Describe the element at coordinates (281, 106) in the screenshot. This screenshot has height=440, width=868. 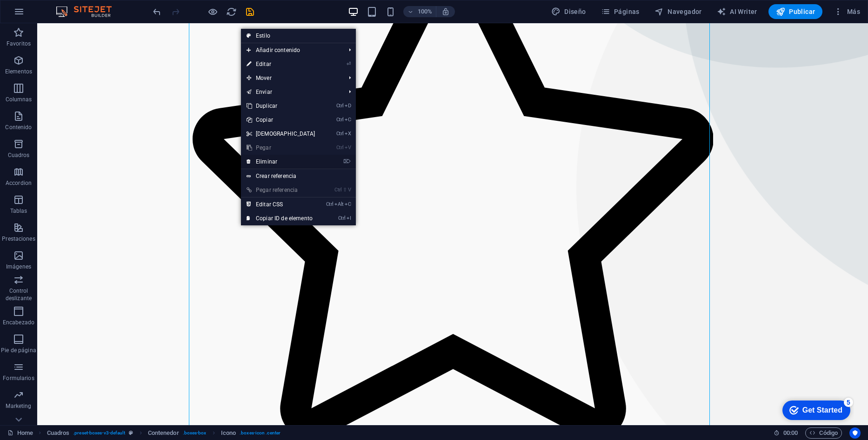
I see `a: CtrlDDuplicar` at that location.